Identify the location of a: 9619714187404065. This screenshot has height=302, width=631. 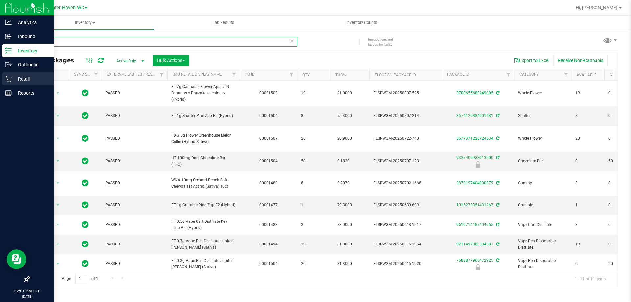
(475, 225).